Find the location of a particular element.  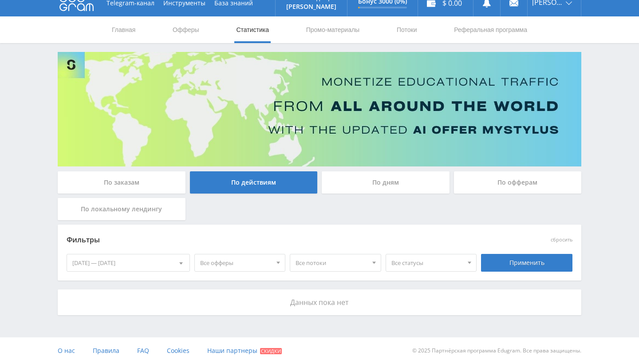

p: Данных пока нет is located at coordinates (320, 302).